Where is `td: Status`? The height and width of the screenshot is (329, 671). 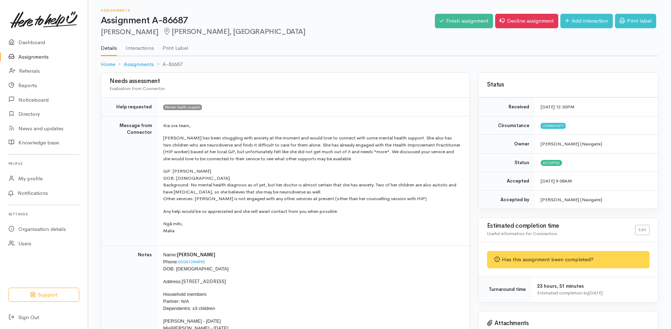
td: Status is located at coordinates (507, 162).